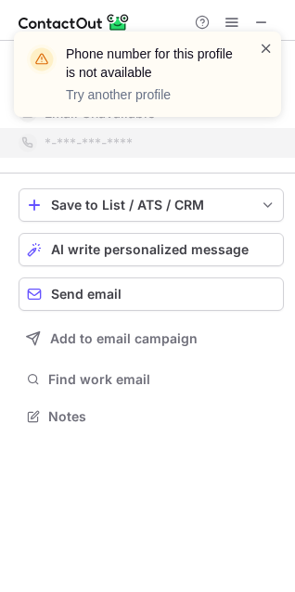  What do you see at coordinates (151, 205) in the screenshot?
I see `button: save-profile-one-click` at bounding box center [151, 205].